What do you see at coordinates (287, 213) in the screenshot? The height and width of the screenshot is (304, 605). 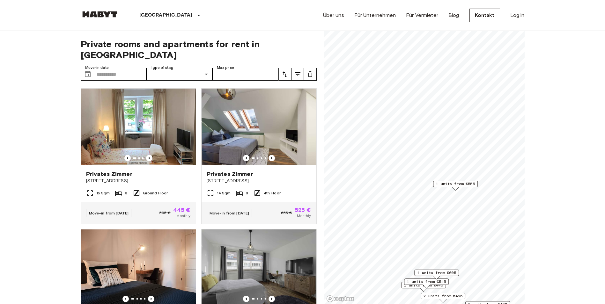 I see `span: 655 €` at bounding box center [287, 213].